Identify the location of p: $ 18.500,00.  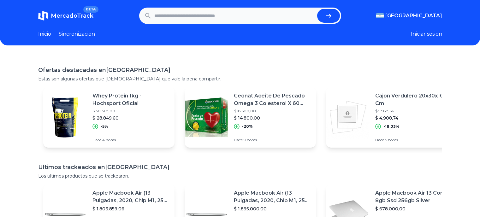
(272, 111).